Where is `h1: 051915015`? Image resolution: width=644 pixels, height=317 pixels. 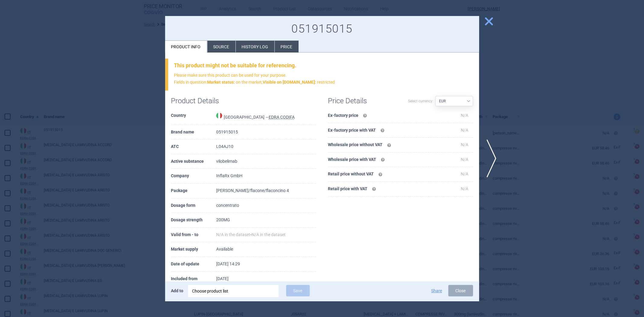
h1: 051915015 is located at coordinates (322, 29).